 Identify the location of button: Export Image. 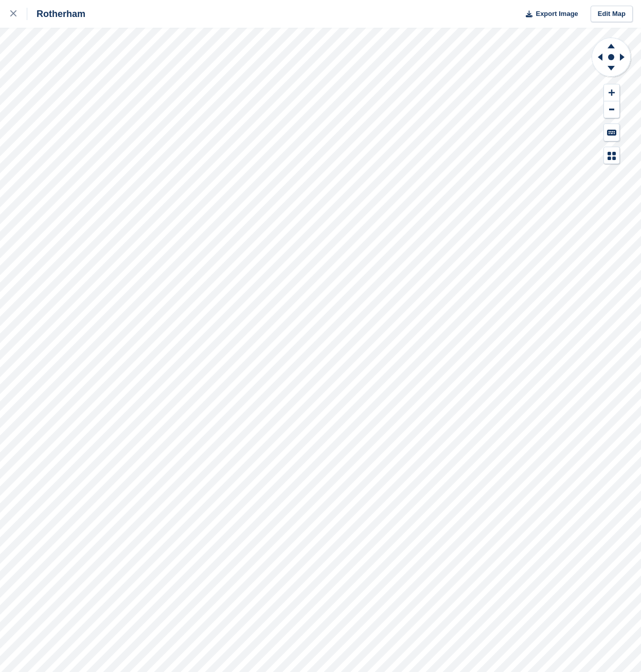
(549, 14).